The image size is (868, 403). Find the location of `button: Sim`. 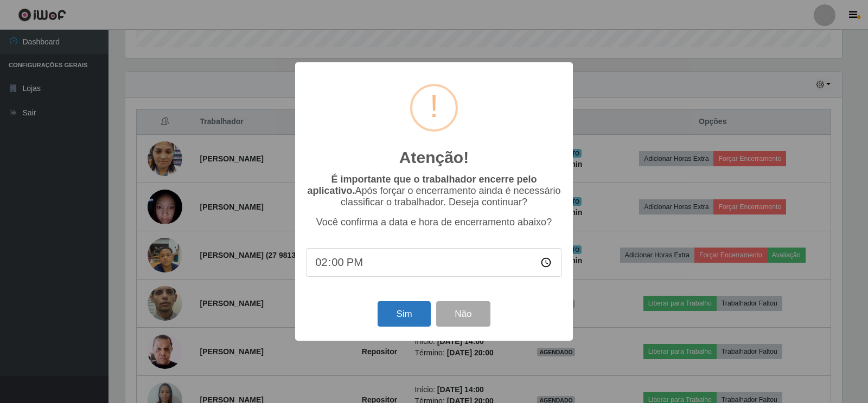

button: Sim is located at coordinates (403, 314).